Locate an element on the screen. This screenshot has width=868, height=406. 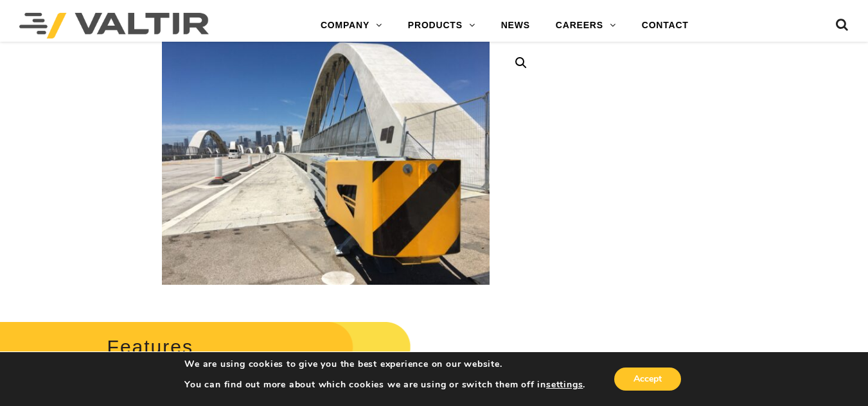
a: NEWS is located at coordinates (515, 26).